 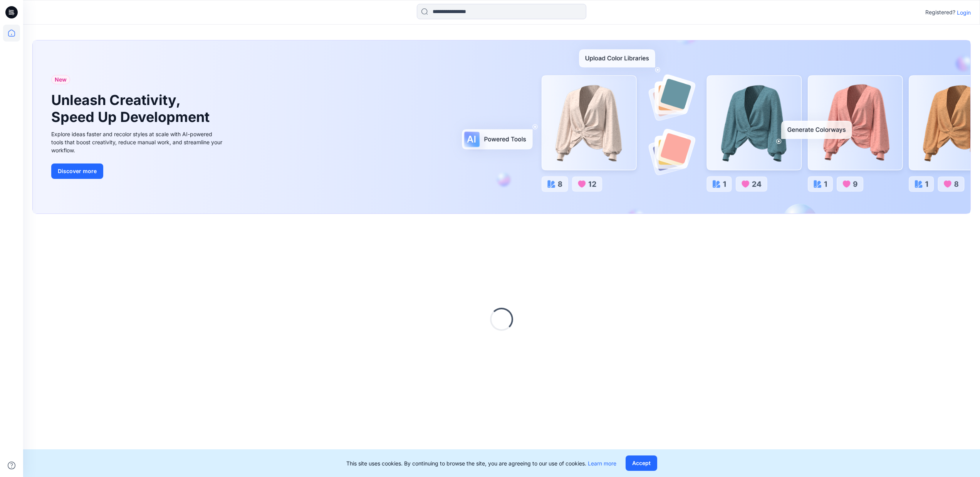 What do you see at coordinates (642, 464) in the screenshot?
I see `button: Accept` at bounding box center [642, 464].